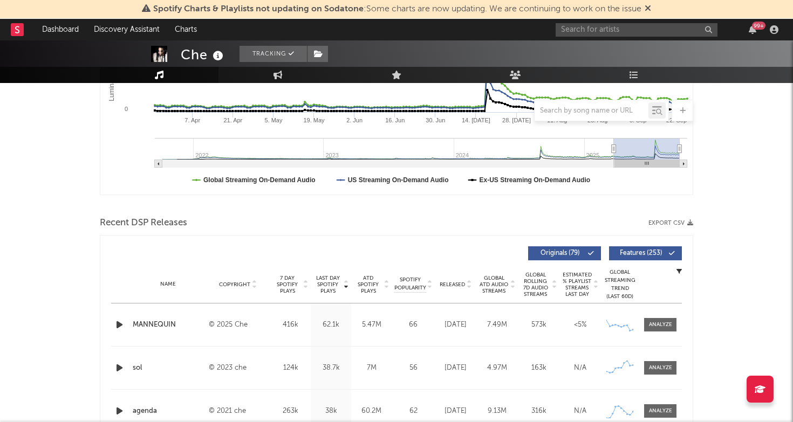 The height and width of the screenshot is (422, 793). What do you see at coordinates (331, 368) in the screenshot?
I see `div: 38.7k` at bounding box center [331, 368].